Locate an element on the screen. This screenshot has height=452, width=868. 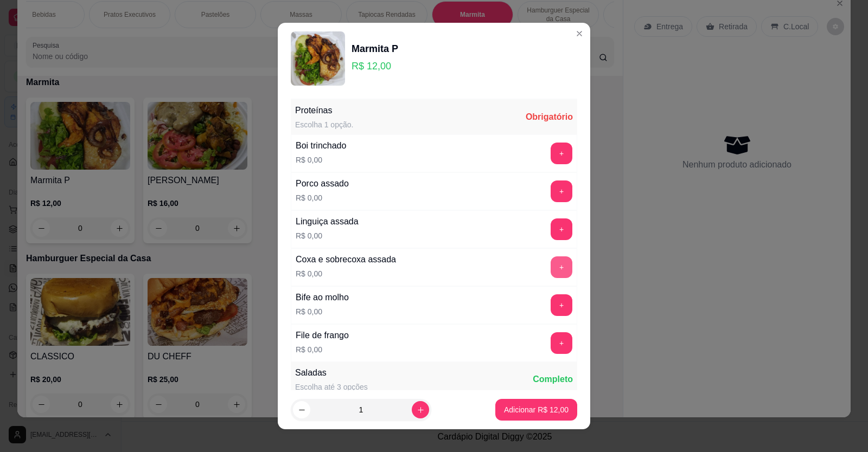
button: decrease-product-quantity is located at coordinates (301, 410).